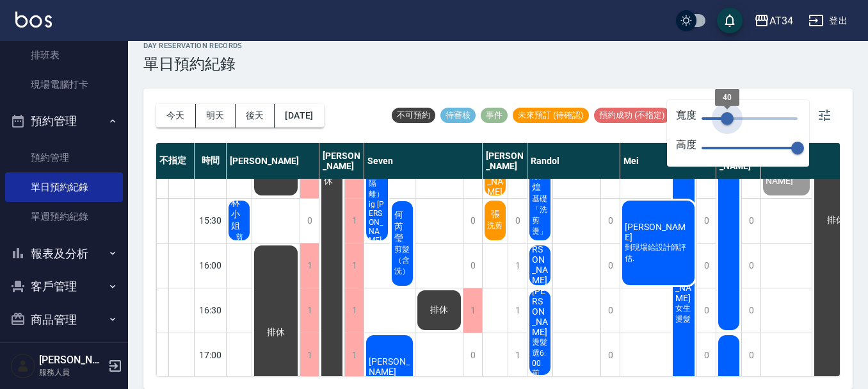  I want to click on div: 15:30, so click(210, 220).